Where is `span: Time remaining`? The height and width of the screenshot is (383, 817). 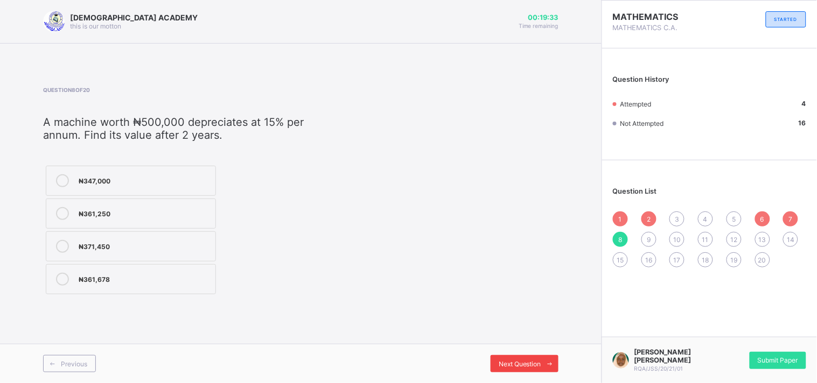
span: Time remaining is located at coordinates (538, 26).